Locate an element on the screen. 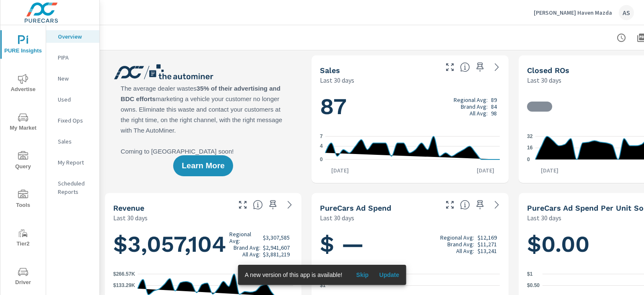 The width and height of the screenshot is (644, 295). button: Learn More is located at coordinates (203, 166).